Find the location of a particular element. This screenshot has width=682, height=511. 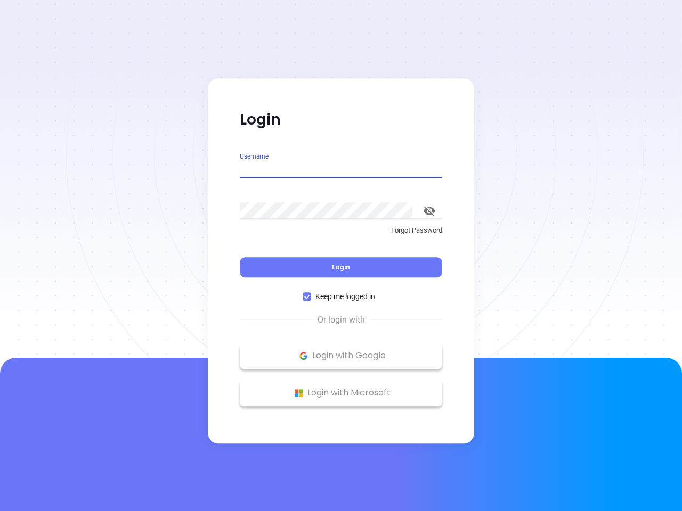

label: Username is located at coordinates (254, 157).